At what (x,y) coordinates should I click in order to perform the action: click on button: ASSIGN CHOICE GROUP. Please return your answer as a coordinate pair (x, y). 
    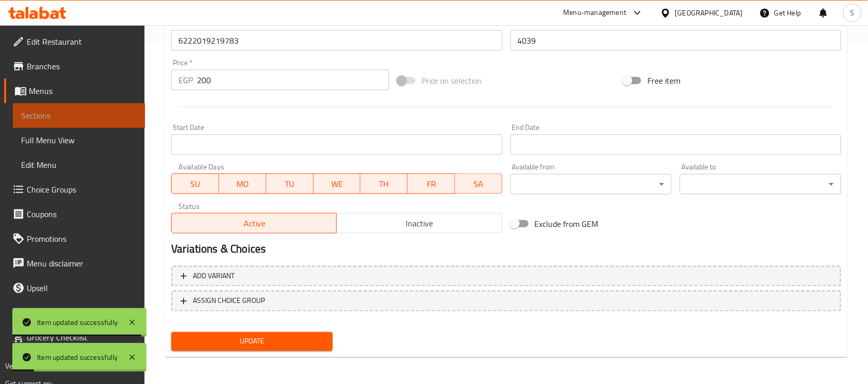
    Looking at the image, I should click on (506, 301).